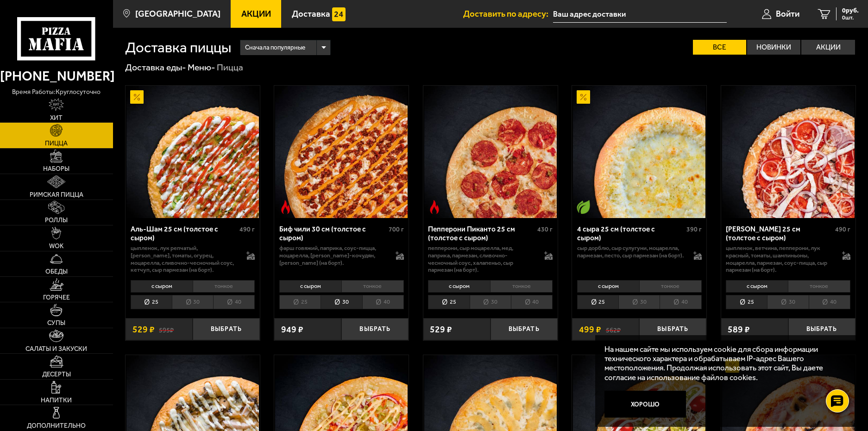 This screenshot has width=868, height=431. What do you see at coordinates (201, 67) in the screenshot?
I see `a: Меню-` at bounding box center [201, 67].